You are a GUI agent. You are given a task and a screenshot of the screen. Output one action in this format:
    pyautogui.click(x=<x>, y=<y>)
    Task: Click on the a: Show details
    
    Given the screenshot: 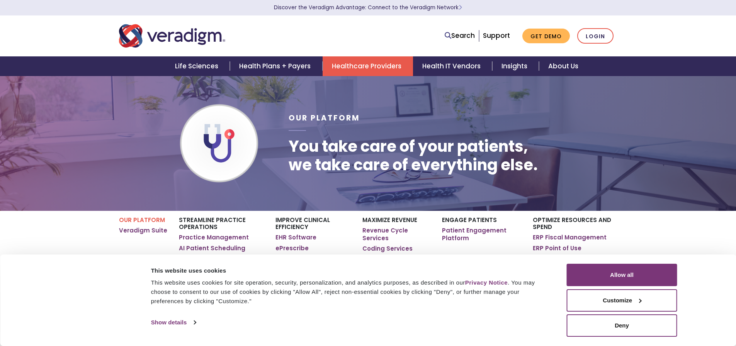 What is the action you would take?
    pyautogui.click(x=173, y=322)
    